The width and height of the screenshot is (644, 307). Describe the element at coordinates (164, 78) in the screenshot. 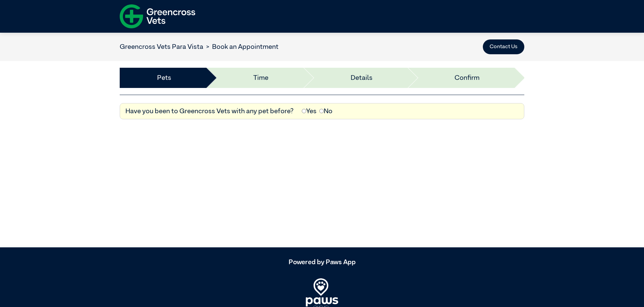

I see `a: Pets` at that location.